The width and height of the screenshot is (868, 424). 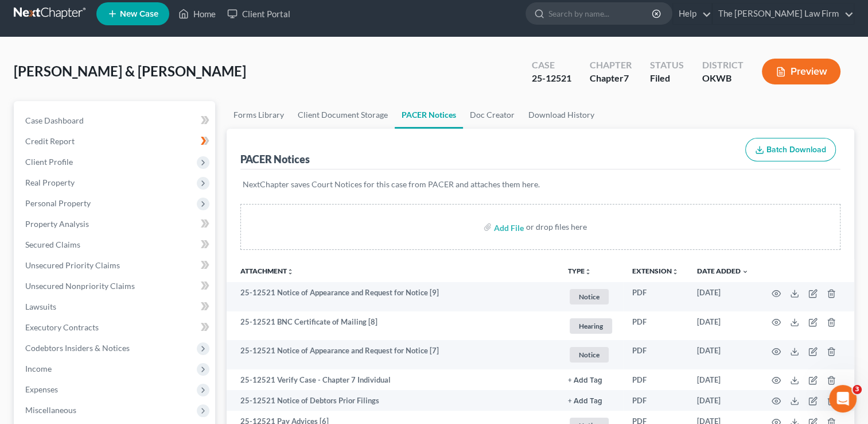 I want to click on div: or drop files here, so click(x=556, y=227).